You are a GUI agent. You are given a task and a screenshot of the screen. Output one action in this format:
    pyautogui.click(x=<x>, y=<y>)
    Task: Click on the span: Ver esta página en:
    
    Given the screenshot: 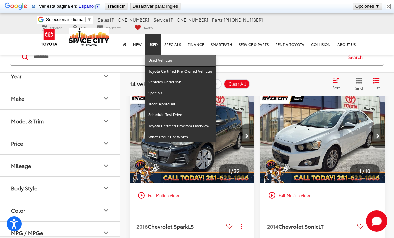 What is the action you would take?
    pyautogui.click(x=70, y=6)
    